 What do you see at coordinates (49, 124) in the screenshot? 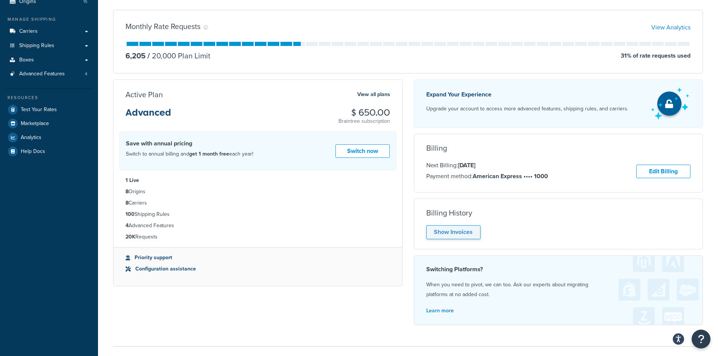
I see `li: Marketplace` at bounding box center [49, 124].